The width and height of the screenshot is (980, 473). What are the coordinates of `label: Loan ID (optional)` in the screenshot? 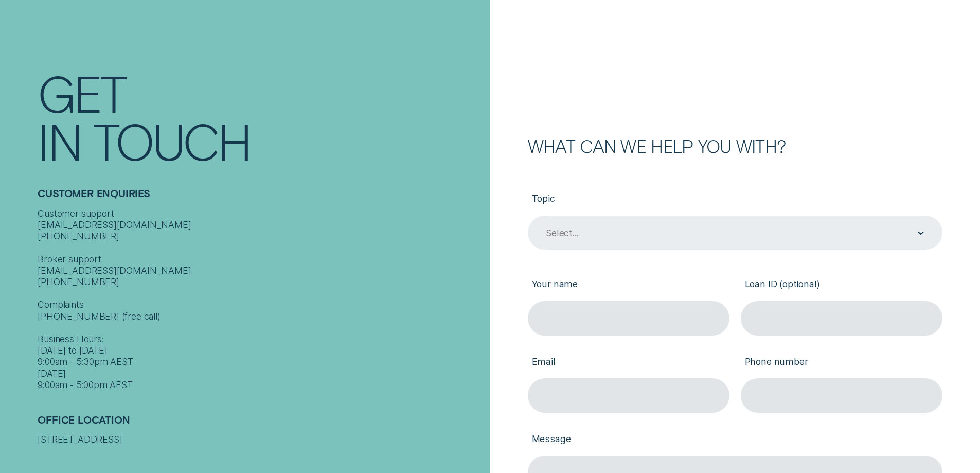 It's located at (842, 285).